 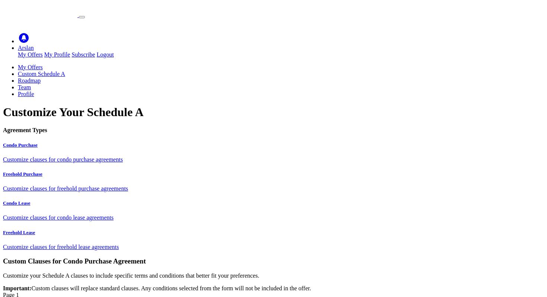 What do you see at coordinates (274, 247) in the screenshot?
I see `p: Customize clauses for freehold lease agreements` at bounding box center [274, 247].